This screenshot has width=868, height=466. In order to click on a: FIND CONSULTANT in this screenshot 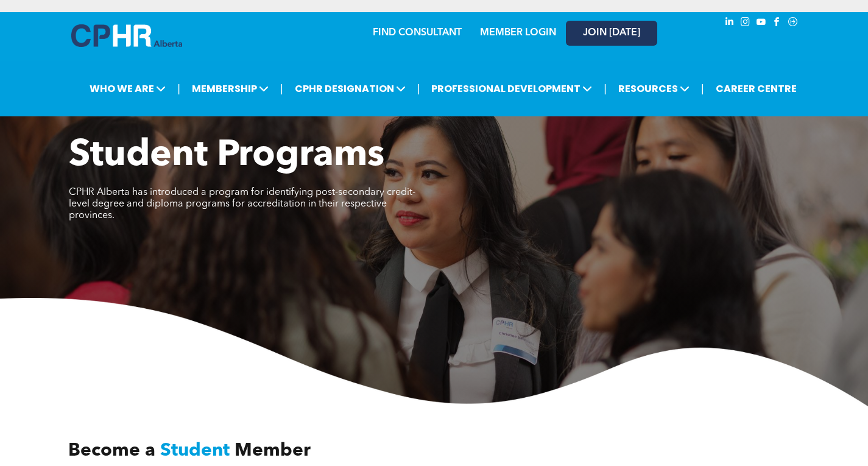, I will do `click(417, 33)`.